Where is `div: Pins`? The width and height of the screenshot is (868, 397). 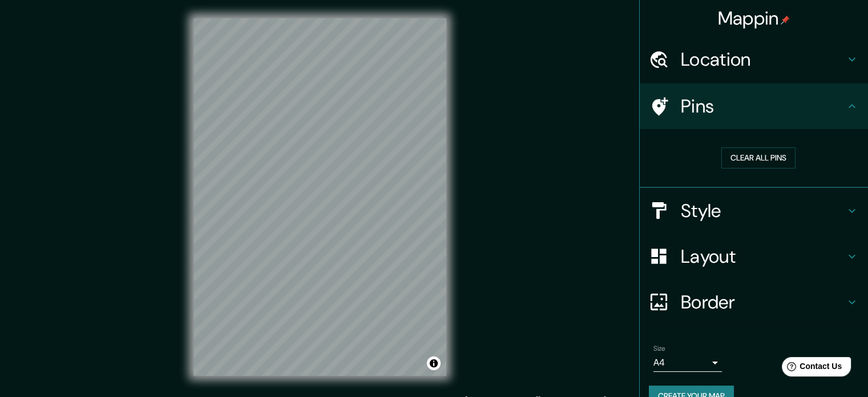 div: Pins is located at coordinates (754, 106).